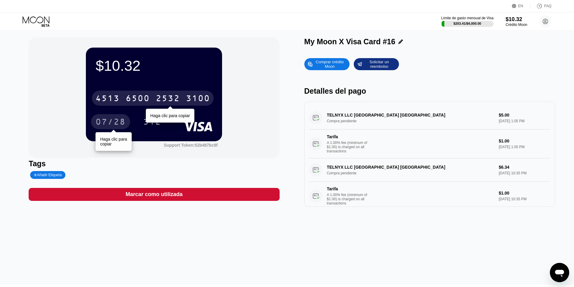  I want to click on div: 4513650025323100, so click(153, 98).